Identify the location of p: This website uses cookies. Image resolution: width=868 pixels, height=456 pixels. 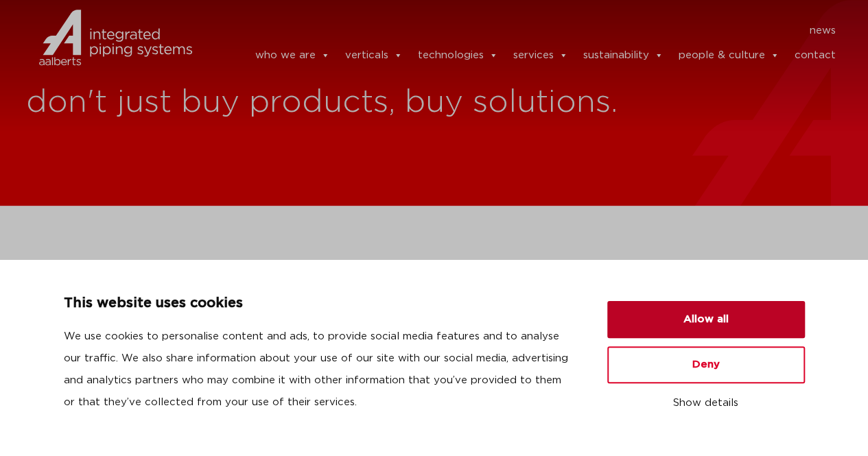
(319, 304).